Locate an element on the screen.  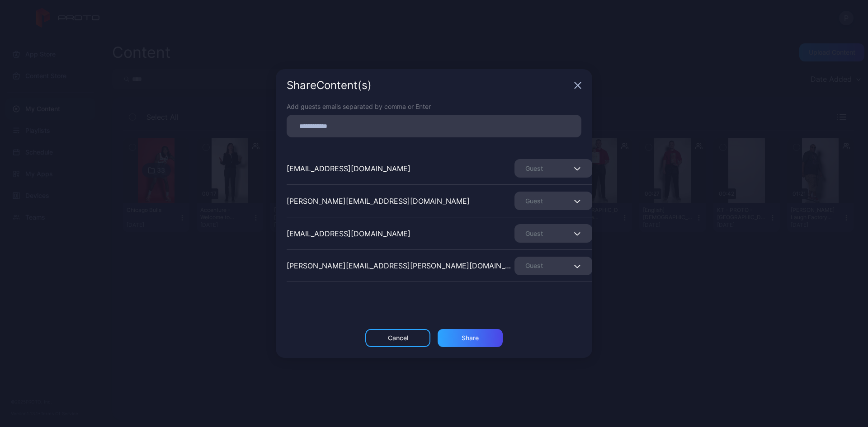
div: Share Content (s) is located at coordinates (429, 86).